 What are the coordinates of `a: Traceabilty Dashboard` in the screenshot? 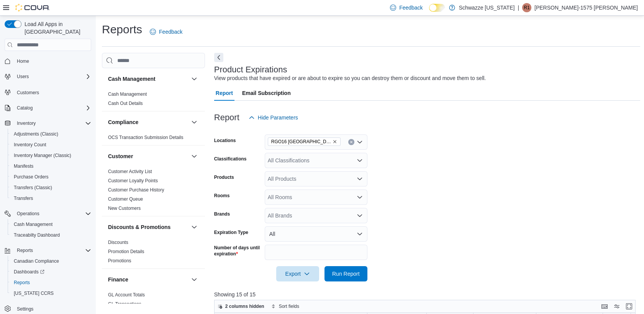 It's located at (37, 235).